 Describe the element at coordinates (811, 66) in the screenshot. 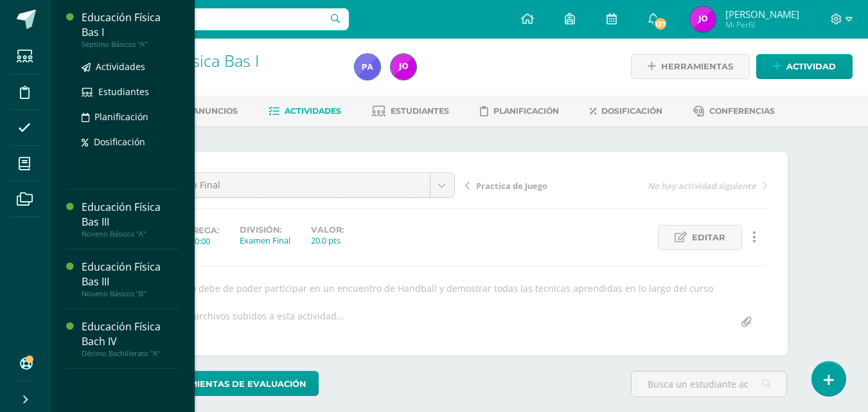

I see `span: Actividad` at that location.